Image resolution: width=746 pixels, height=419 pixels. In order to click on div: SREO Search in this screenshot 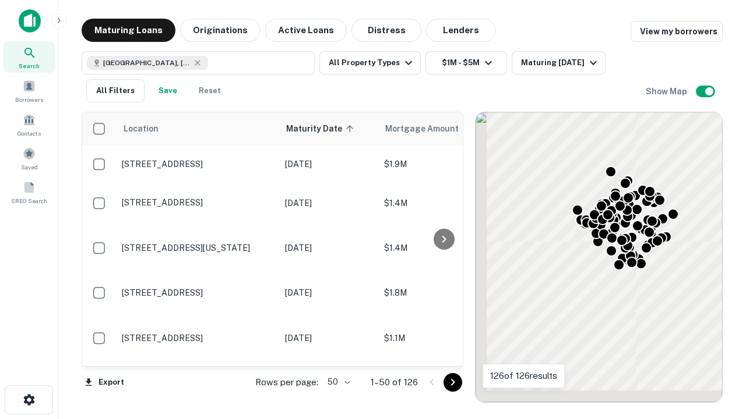, I will do `click(29, 192)`.